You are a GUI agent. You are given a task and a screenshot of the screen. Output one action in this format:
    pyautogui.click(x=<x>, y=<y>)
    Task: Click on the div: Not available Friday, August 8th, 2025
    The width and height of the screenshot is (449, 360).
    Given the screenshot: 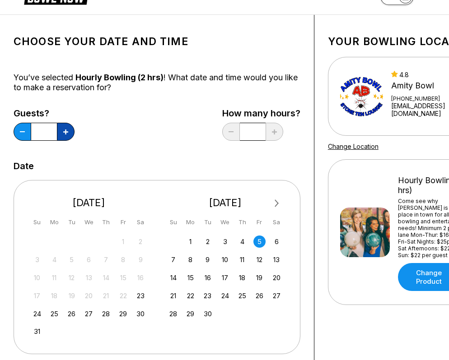 What is the action you would take?
    pyautogui.click(x=123, y=260)
    